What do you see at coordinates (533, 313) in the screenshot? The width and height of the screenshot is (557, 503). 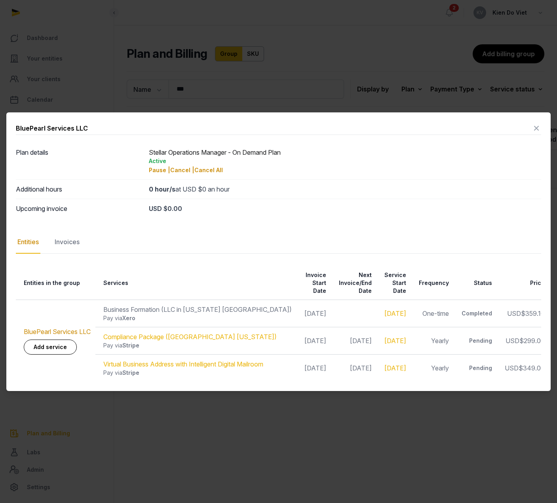 I see `span: $359.10` at bounding box center [533, 313].